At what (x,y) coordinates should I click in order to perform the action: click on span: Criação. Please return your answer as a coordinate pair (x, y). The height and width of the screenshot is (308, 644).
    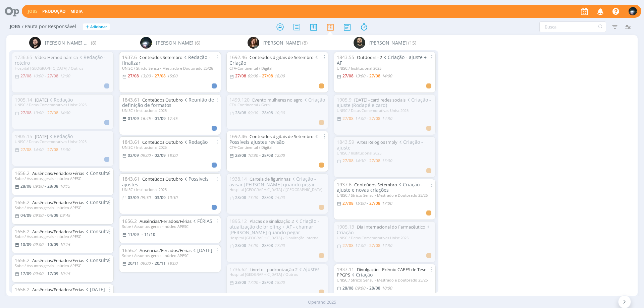
    Looking at the image, I should click on (274, 60).